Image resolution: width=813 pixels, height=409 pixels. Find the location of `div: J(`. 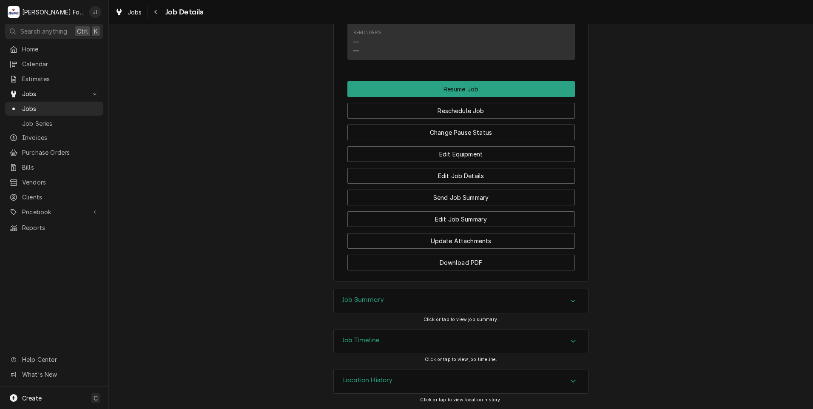

div: J( is located at coordinates (95, 12).